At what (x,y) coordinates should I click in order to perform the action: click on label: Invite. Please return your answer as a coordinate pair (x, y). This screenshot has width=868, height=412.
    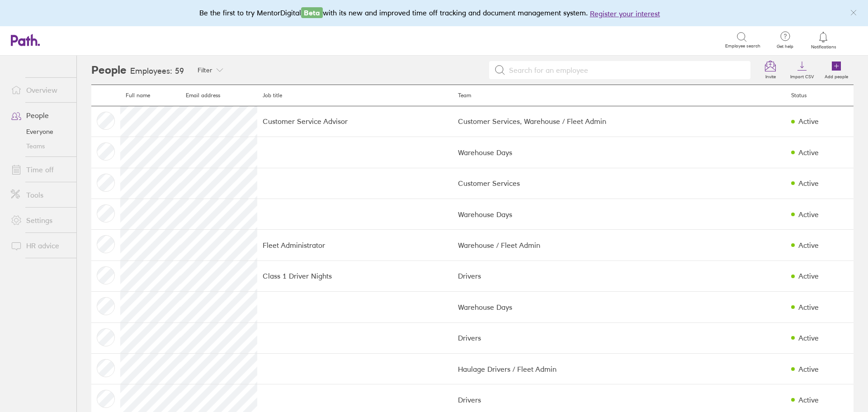
    Looking at the image, I should click on (770, 75).